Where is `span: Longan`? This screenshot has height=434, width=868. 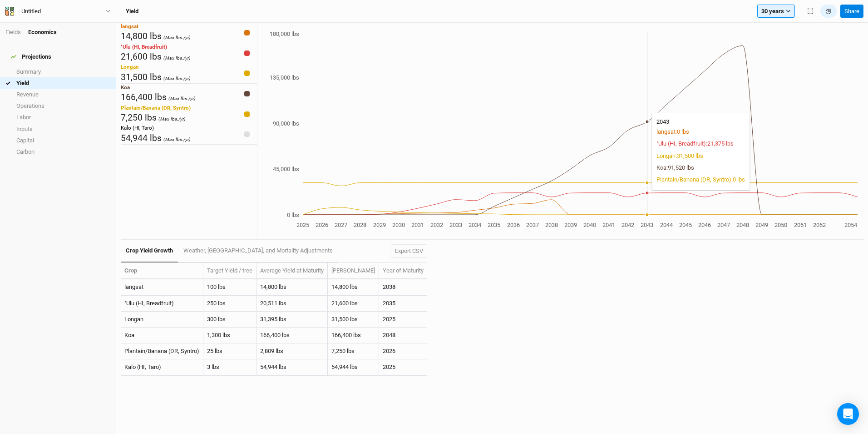 span: Longan is located at coordinates (130, 67).